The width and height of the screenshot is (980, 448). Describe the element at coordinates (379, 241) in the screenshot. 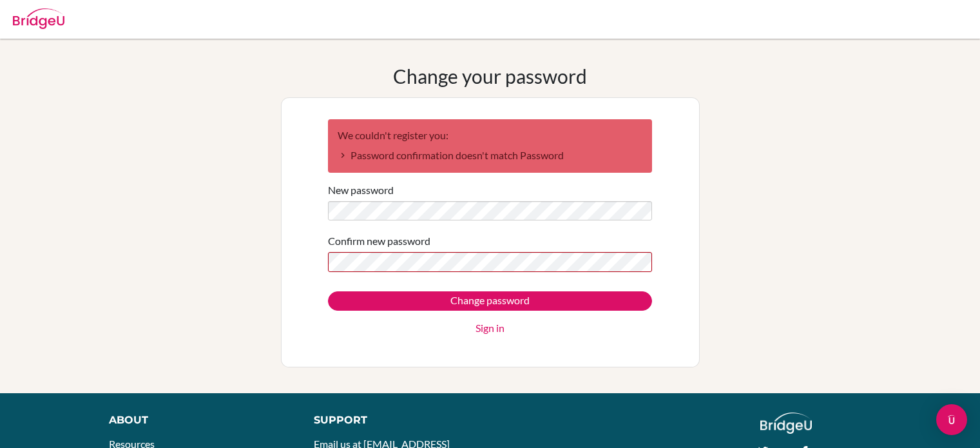

I see `label: Confirm new password` at that location.